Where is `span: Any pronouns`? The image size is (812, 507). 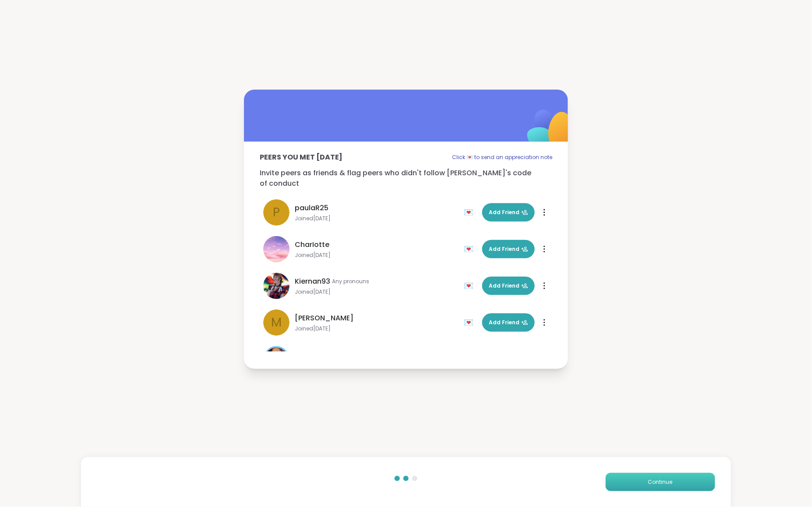
span: Any pronouns is located at coordinates (350, 282).